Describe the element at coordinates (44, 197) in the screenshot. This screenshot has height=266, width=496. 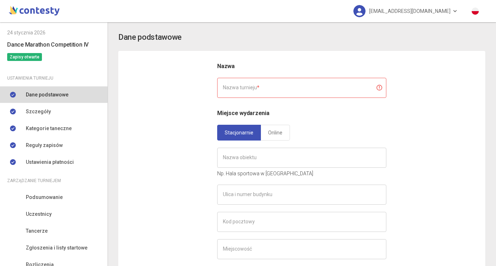
I see `span: Podsumowanie` at that location.